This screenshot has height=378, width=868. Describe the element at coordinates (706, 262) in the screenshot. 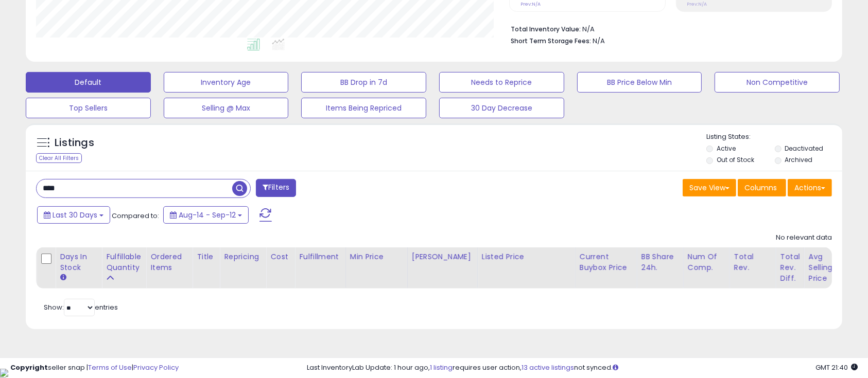

I see `div: Num of Comp.` at that location.